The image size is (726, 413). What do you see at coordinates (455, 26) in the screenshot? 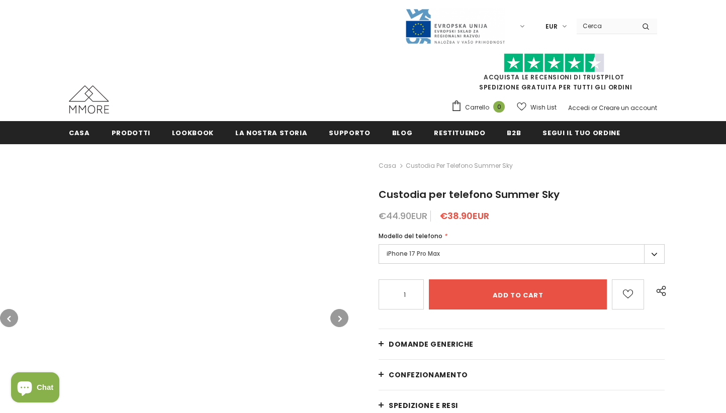
I see `a: Javni Razpis` at bounding box center [455, 26].